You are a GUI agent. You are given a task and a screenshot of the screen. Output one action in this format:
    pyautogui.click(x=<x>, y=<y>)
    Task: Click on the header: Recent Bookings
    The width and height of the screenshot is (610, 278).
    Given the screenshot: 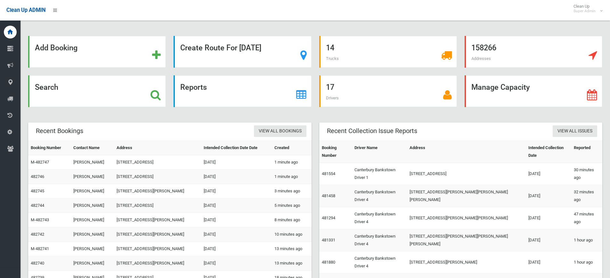 What is the action you would take?
    pyautogui.click(x=60, y=131)
    